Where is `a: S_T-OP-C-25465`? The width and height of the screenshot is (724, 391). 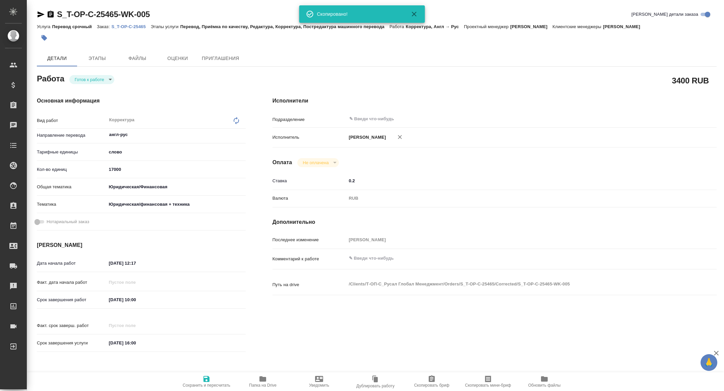
a: S_T-OP-C-25465 is located at coordinates (131, 26).